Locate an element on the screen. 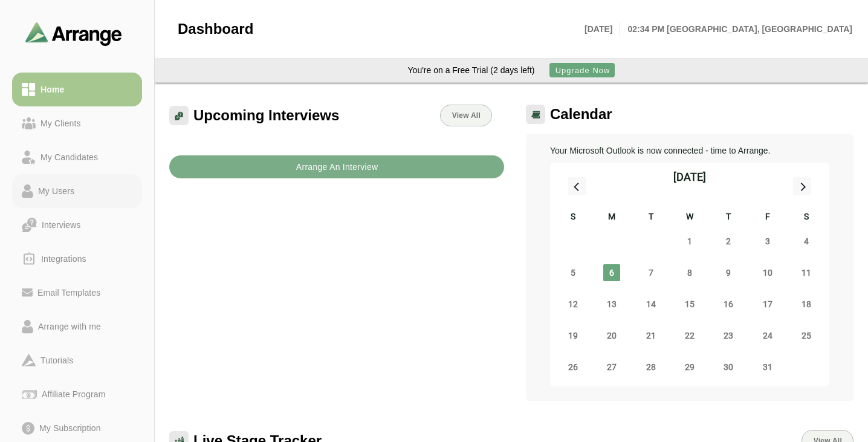 The width and height of the screenshot is (868, 442). a: View All is located at coordinates (466, 115).